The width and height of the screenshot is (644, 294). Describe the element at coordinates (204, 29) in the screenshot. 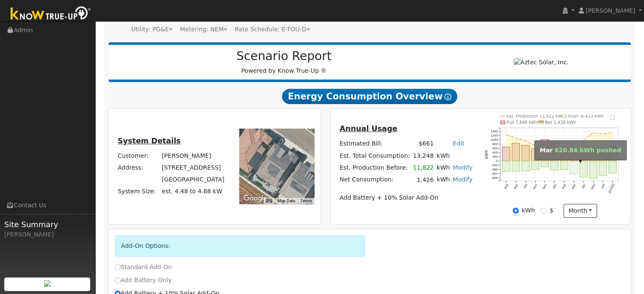

I see `div: Metering: NEM` at that location.